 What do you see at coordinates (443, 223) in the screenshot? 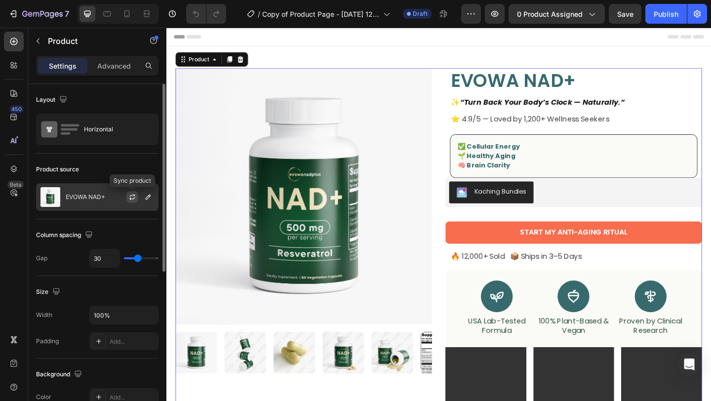
I see `button: Start My Anti-Aging Ritual` at bounding box center [443, 223].